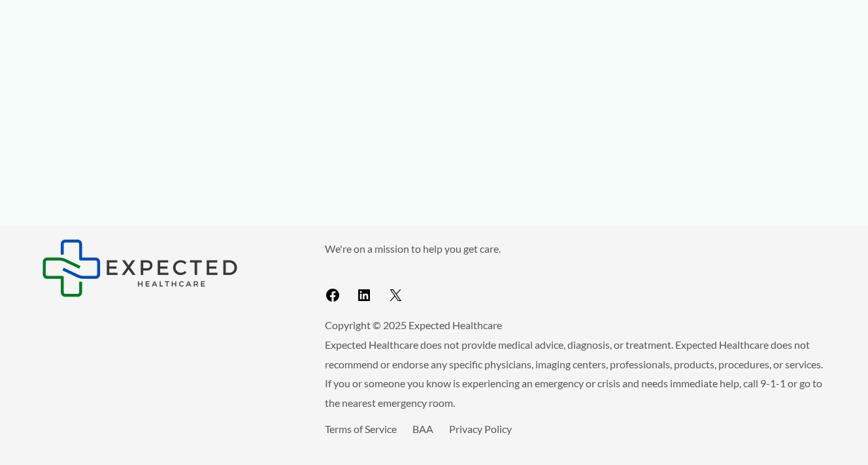 The image size is (868, 465). What do you see at coordinates (413, 325) in the screenshot?
I see `span: Copyright © 2025 Expected Healthcare` at bounding box center [413, 325].